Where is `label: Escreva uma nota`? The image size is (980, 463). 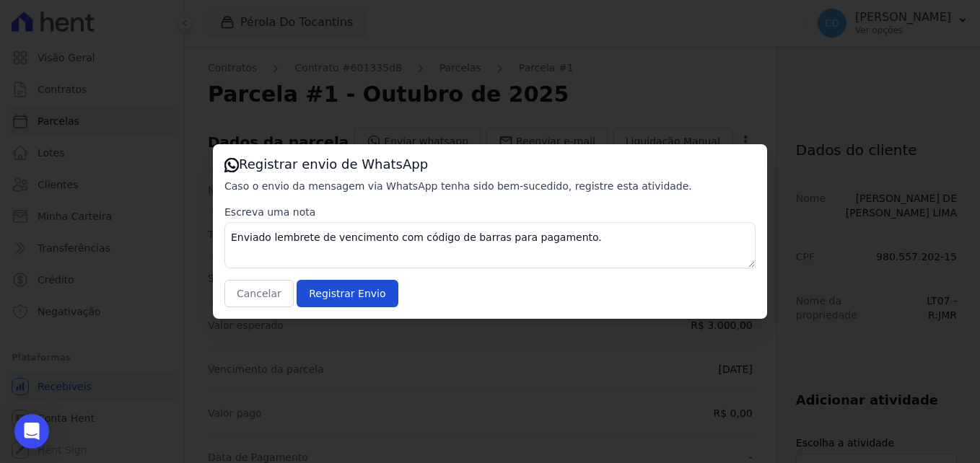
label: Escreva uma nota is located at coordinates (490, 212).